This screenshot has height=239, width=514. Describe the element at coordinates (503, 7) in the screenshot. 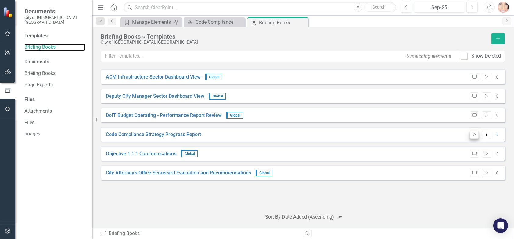

I see `img: Betsy Del Val` at that location.